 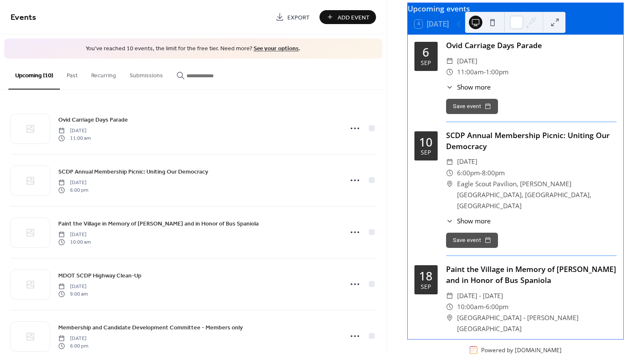 I want to click on a: See your options, so click(x=276, y=49).